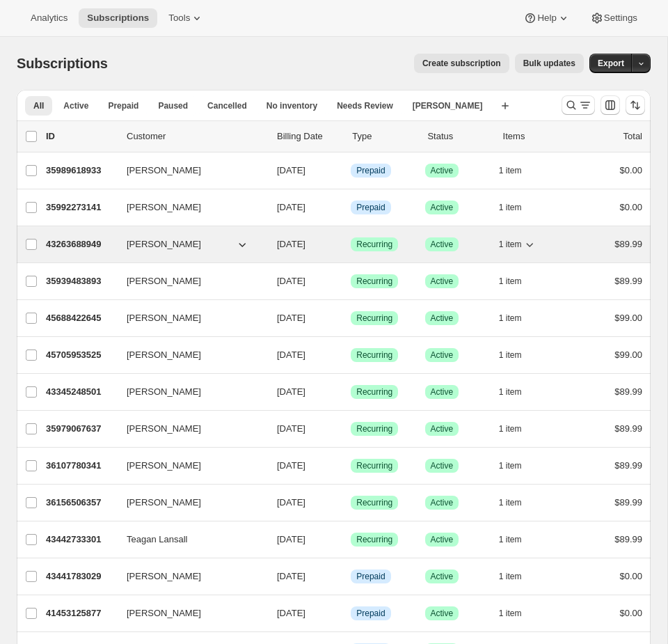  Describe the element at coordinates (81, 576) in the screenshot. I see `p: 43441783029` at that location.